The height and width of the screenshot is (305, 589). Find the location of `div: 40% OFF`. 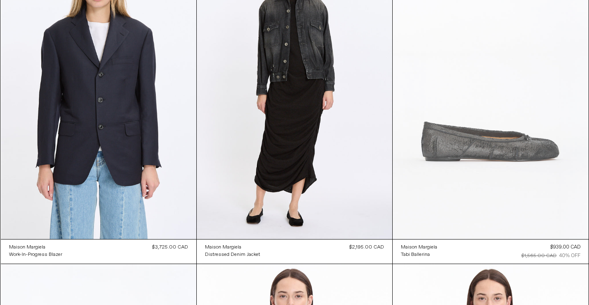

div: 40% OFF is located at coordinates (570, 256).